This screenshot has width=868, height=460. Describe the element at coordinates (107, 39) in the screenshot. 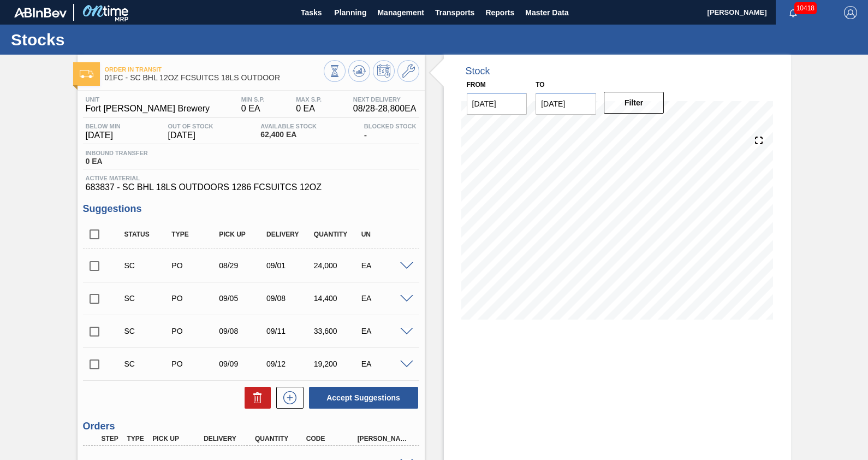

I see `h1: Stocks` at that location.